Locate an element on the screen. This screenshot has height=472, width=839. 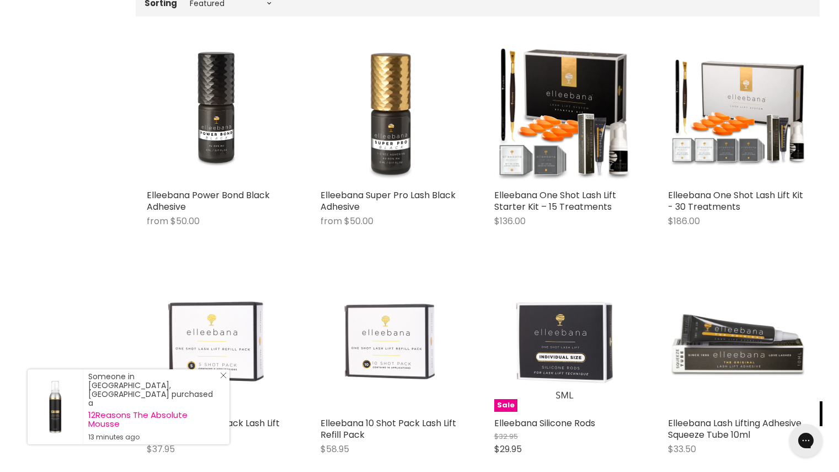
a: 12Reasons The Absolute Mousse is located at coordinates (153, 419).